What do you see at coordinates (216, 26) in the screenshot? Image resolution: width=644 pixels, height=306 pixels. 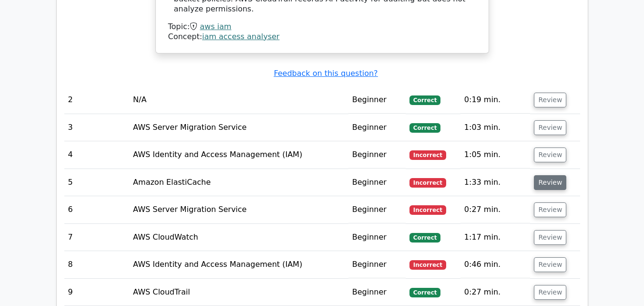 I see `a: aws iam` at bounding box center [216, 26].